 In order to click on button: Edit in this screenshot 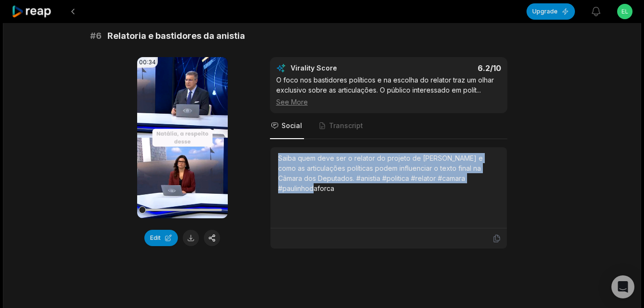, I will do `click(161, 237)`.